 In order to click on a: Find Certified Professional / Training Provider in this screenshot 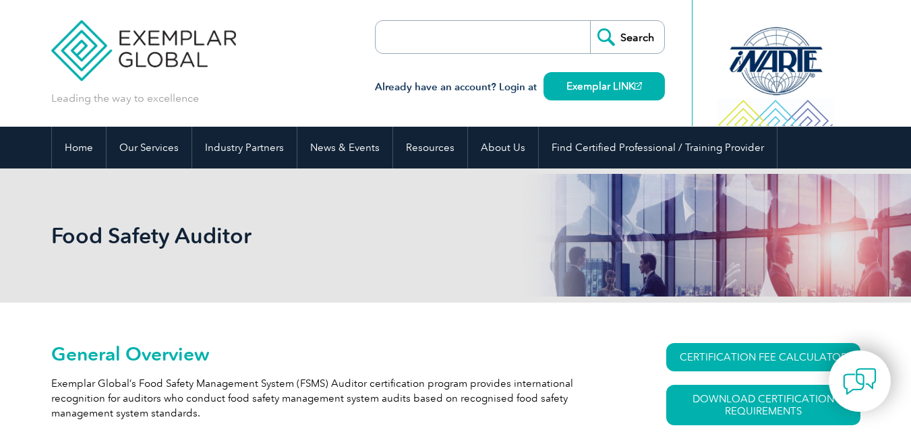, I will do `click(657, 148)`.